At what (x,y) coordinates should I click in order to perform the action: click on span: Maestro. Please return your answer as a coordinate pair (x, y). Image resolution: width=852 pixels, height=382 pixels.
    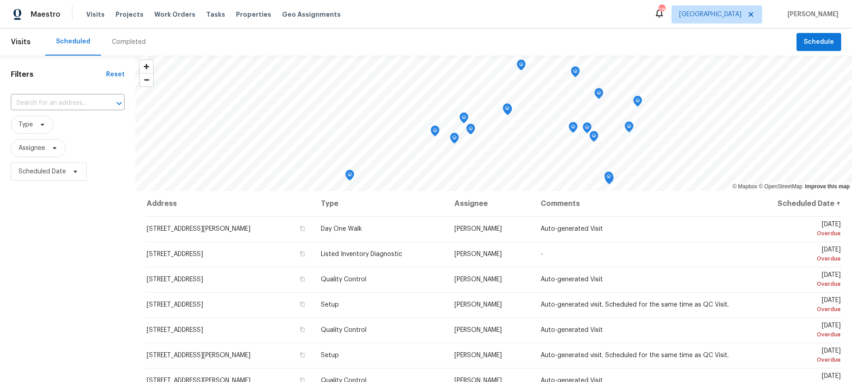
    Looking at the image, I should click on (46, 14).